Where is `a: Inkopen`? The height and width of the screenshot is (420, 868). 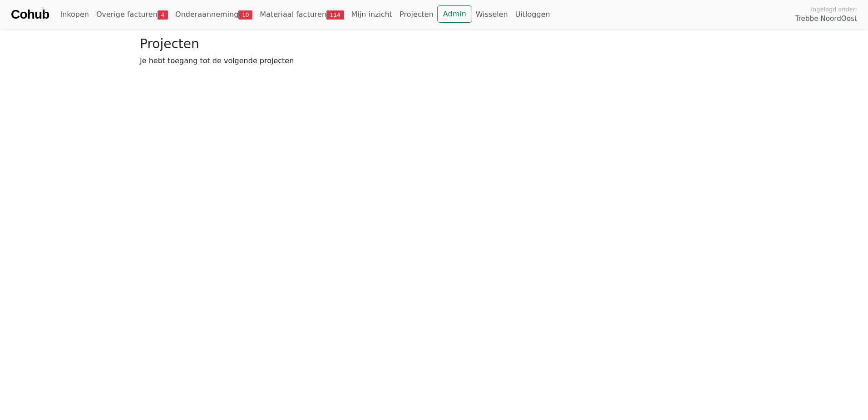
a: Inkopen is located at coordinates (74, 14).